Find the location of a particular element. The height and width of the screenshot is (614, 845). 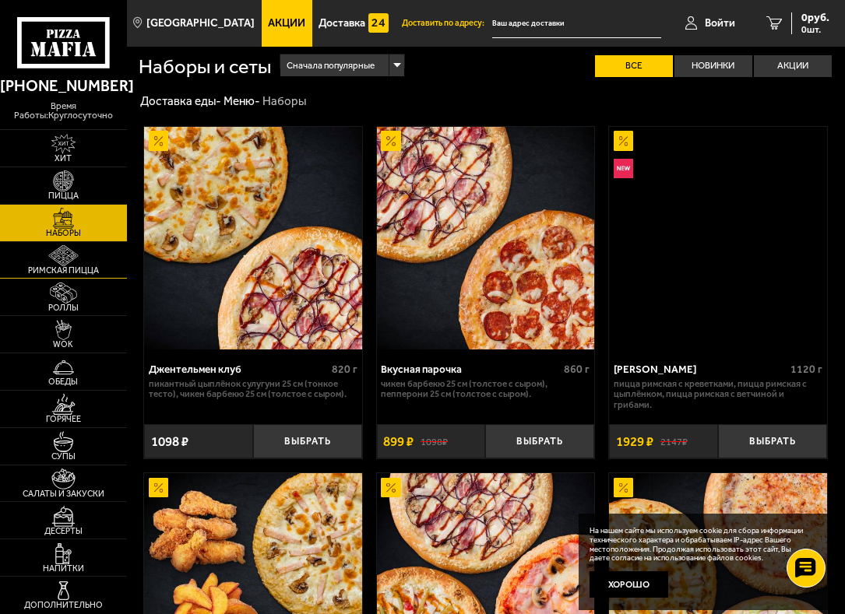

label: Акции is located at coordinates (792, 66).